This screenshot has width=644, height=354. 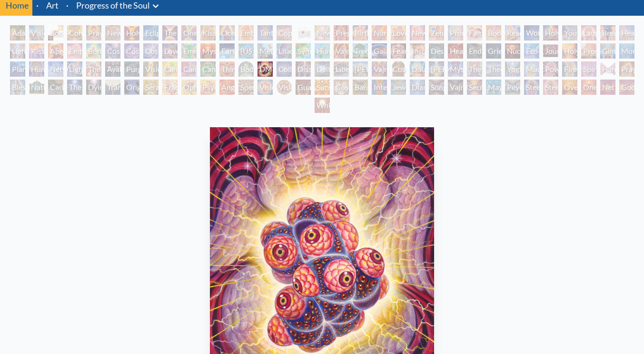 What do you see at coordinates (56, 51) in the screenshot?
I see `div: Aperture` at bounding box center [56, 51].